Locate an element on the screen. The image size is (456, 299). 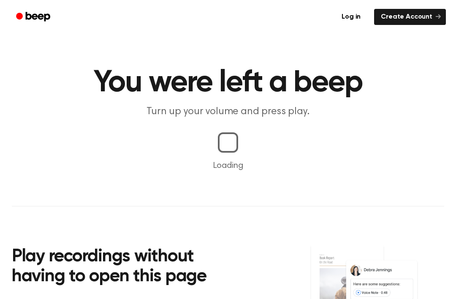
a: Create Account is located at coordinates (410, 17).